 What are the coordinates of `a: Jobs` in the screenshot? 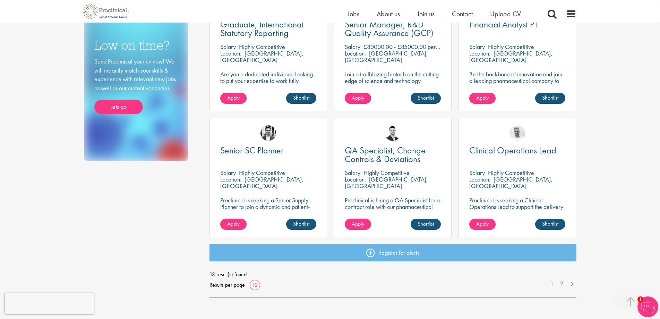 It's located at (354, 14).